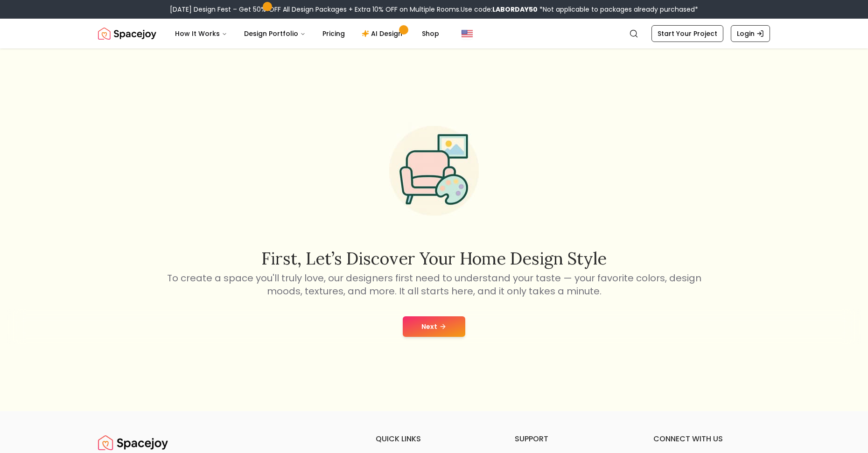 The height and width of the screenshot is (453, 868). What do you see at coordinates (202, 34) in the screenshot?
I see `button: How It Works` at bounding box center [202, 34].